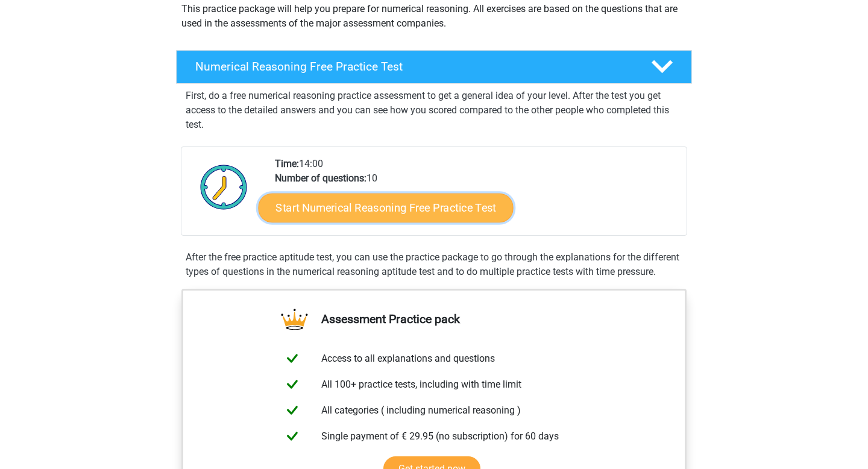 The height and width of the screenshot is (469, 868). I want to click on b: Time:, so click(287, 164).